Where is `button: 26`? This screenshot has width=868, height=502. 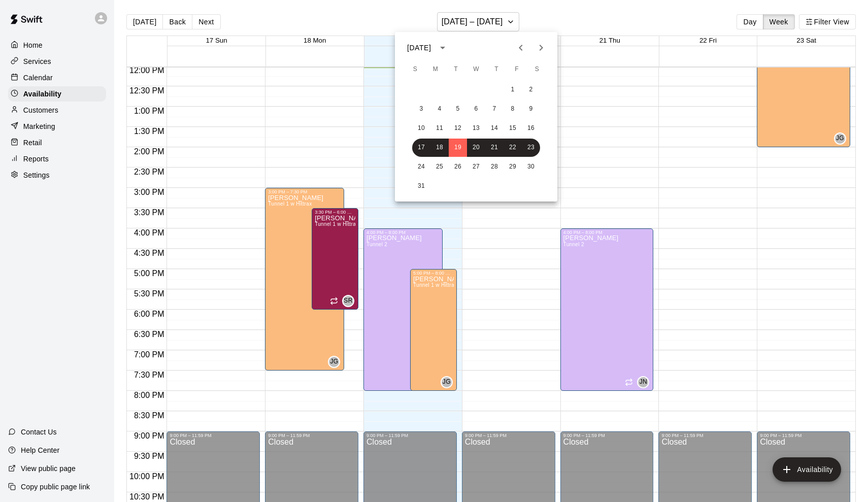
button: 26 is located at coordinates (458, 167).